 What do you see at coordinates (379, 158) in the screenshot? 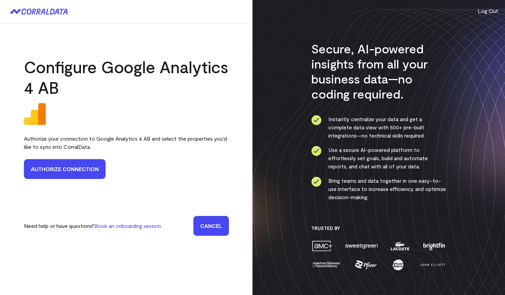
I see `li: Use a secure AI-powered platform to effortlessly set goals, build and automate reports, and chat ...` at bounding box center [379, 158].